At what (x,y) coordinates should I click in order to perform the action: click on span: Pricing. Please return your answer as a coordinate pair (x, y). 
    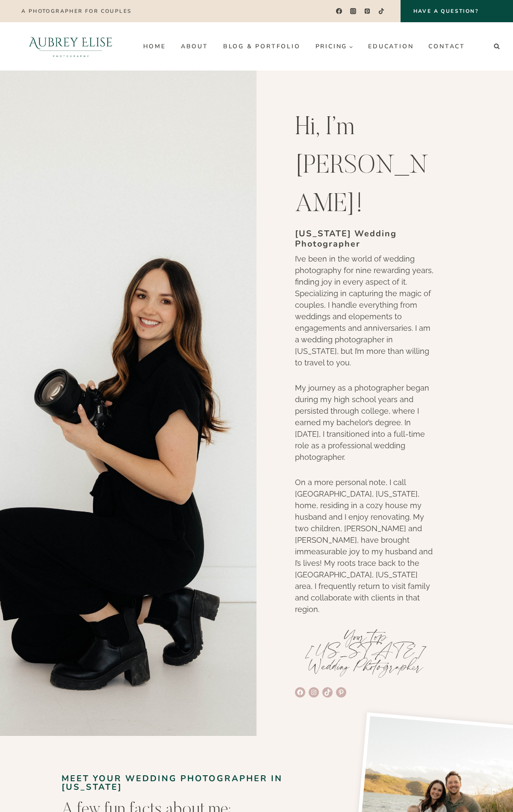
    Looking at the image, I should click on (335, 46).